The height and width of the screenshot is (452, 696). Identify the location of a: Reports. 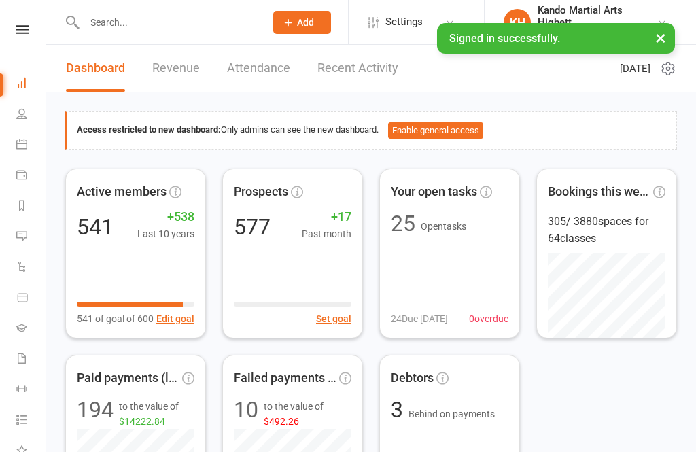
(31, 206).